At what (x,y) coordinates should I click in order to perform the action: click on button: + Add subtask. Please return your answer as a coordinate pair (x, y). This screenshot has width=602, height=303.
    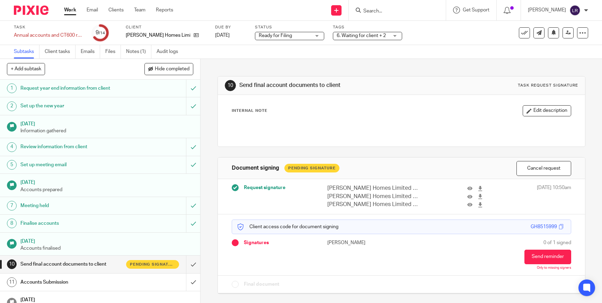
    Looking at the image, I should click on (26, 69).